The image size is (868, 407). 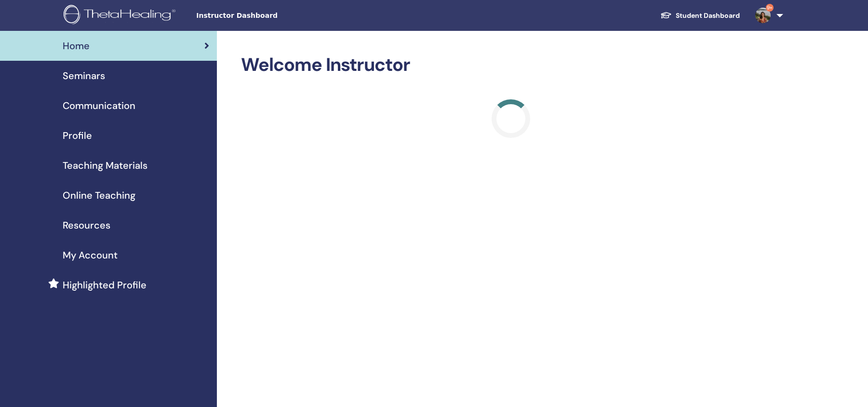 I want to click on span: 9+, so click(x=770, y=7).